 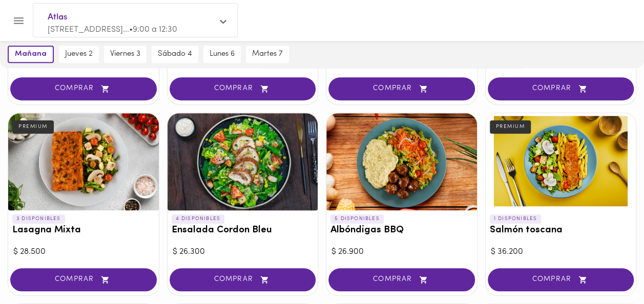 What do you see at coordinates (242, 162) in the screenshot?
I see `div: Ensalada Cordon Bleu` at bounding box center [242, 162].